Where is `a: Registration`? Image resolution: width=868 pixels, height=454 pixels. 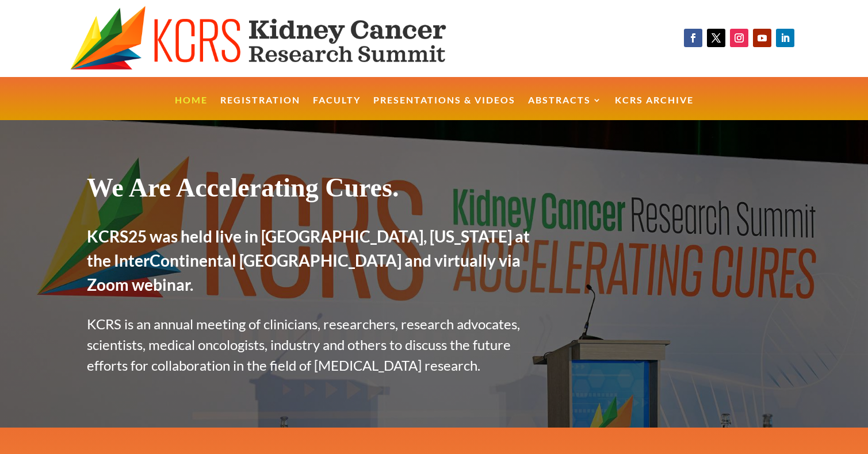
a: Registration is located at coordinates (260, 108).